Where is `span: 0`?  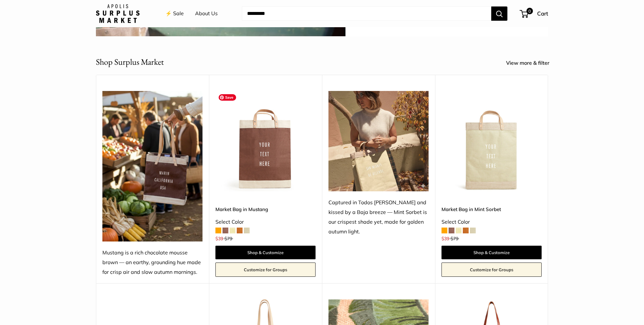
span: 0 is located at coordinates (530, 11).